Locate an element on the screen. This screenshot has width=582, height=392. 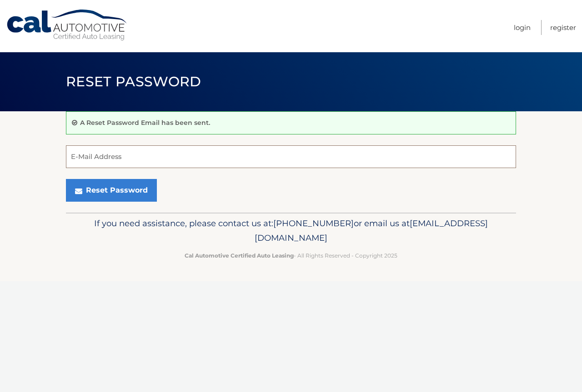
button: Reset Password is located at coordinates (111, 191).